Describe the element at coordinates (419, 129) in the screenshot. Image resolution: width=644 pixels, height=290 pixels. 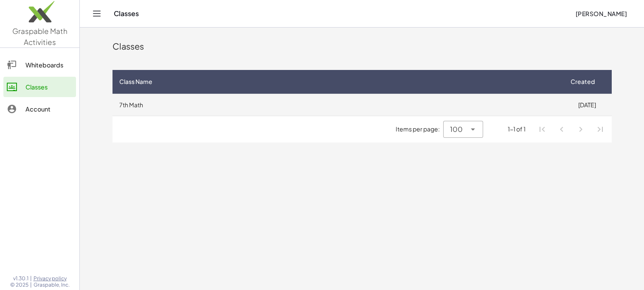
I see `span: Items per page:` at that location.